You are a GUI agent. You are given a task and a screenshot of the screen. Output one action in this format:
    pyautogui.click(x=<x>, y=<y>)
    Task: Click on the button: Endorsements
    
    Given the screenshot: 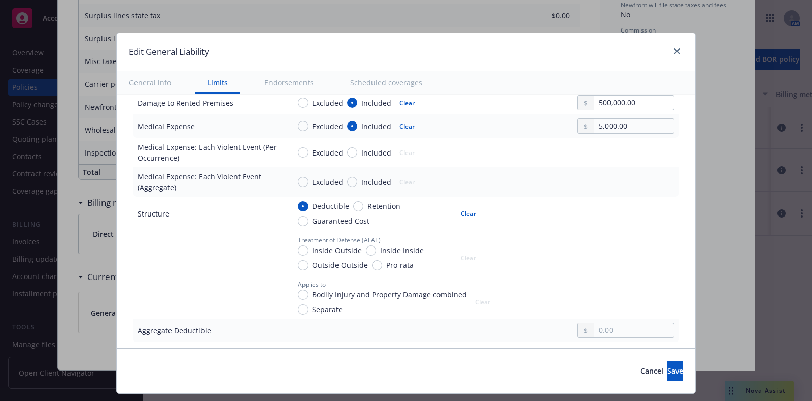 What is the action you would take?
    pyautogui.click(x=289, y=82)
    